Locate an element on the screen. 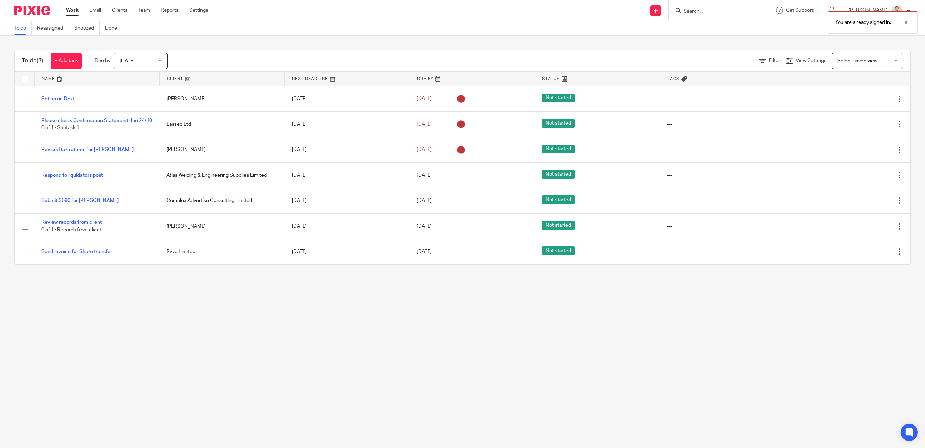  a: Set up on Dext is located at coordinates (58, 99).